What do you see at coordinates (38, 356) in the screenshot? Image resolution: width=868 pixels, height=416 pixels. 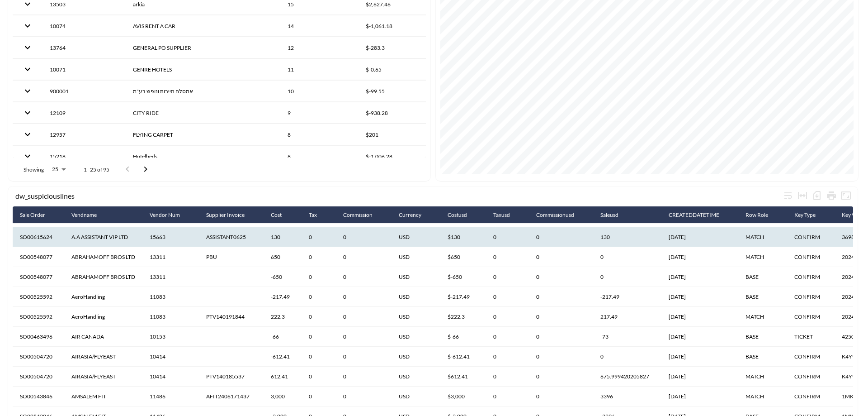 I see `th: SO00504720` at bounding box center [38, 356].